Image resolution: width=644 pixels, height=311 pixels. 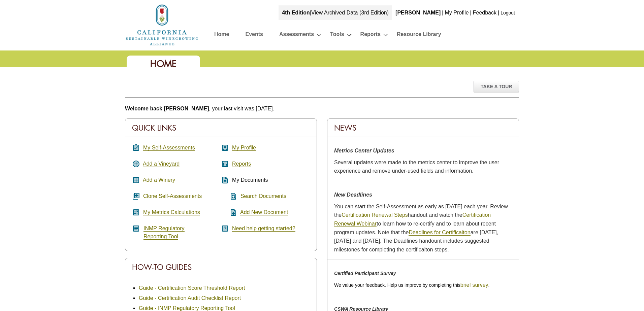 I want to click on a: Need help getting started?, so click(x=263, y=228).